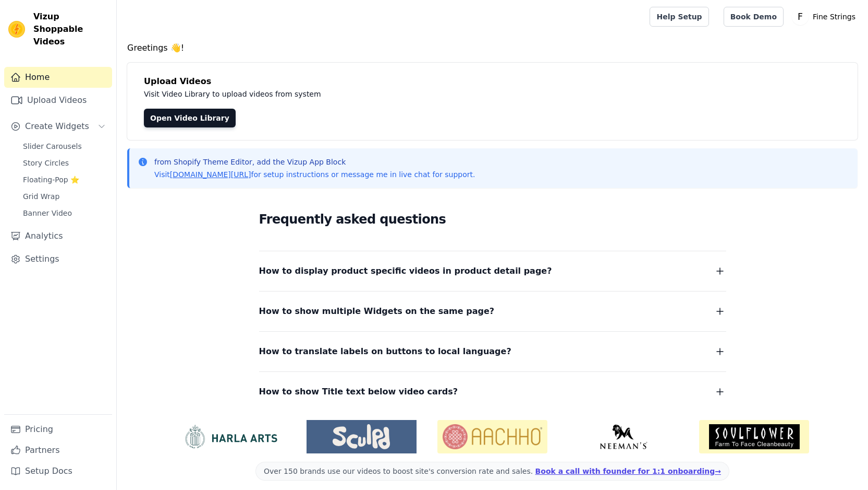 The height and width of the screenshot is (490, 868). Describe the element at coordinates (51, 179) in the screenshot. I see `span: Floating-Pop ⭐` at that location.